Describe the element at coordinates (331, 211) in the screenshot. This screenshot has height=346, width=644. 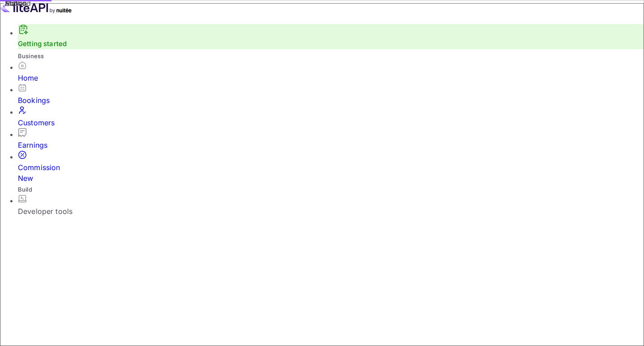
I see `div: Developer tools` at that location.